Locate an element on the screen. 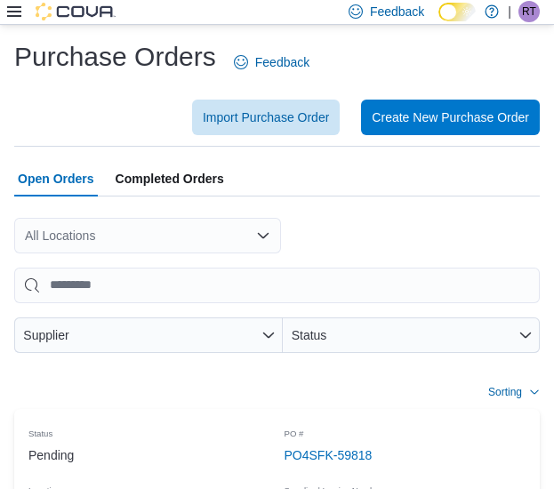 The height and width of the screenshot is (489, 554). a: Feedback is located at coordinates (271, 62).